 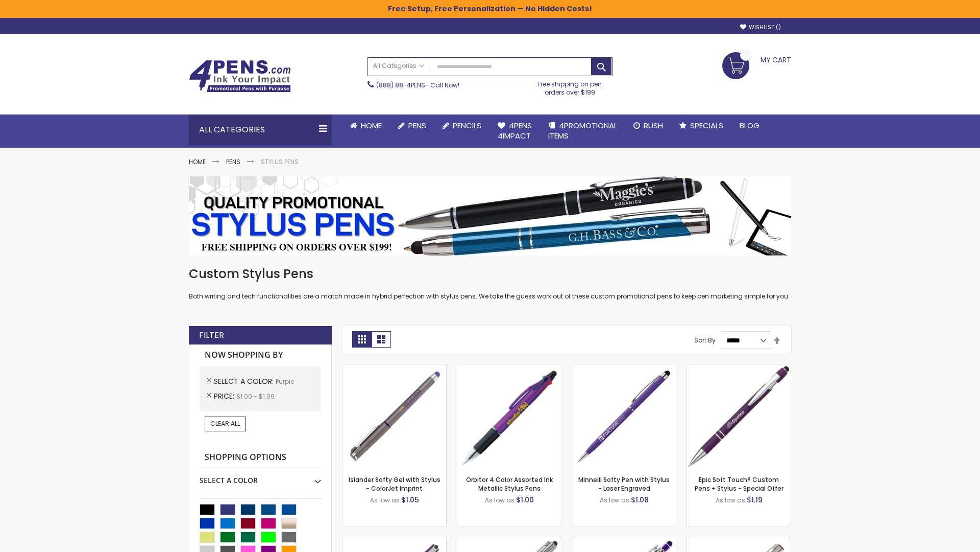 I want to click on div: Both writing and tech functionalities are a match made in hybrid perfection with stylus pens. We ..., so click(x=490, y=283).